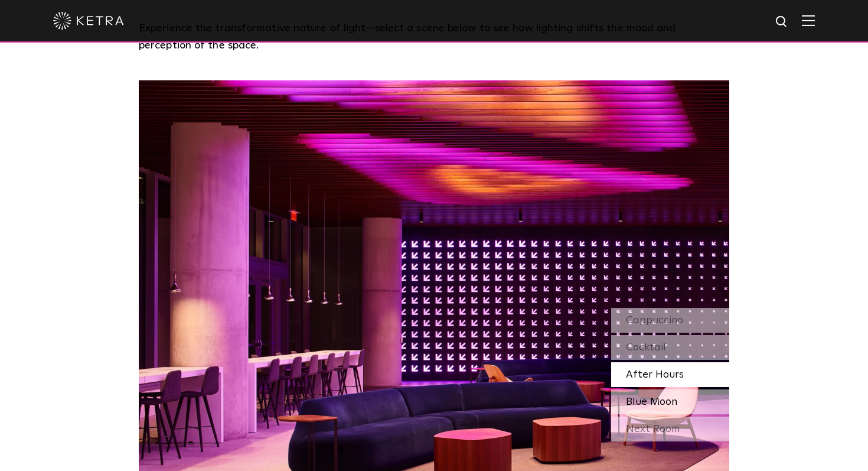 This screenshot has width=868, height=471. I want to click on span: After Hours, so click(655, 375).